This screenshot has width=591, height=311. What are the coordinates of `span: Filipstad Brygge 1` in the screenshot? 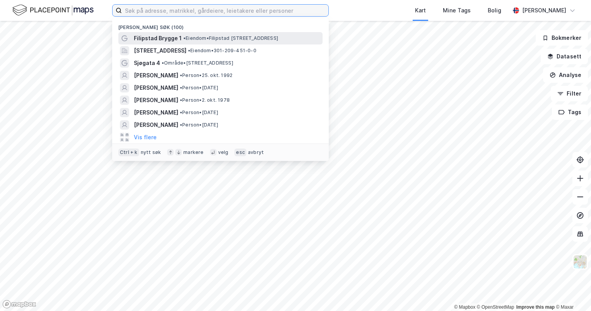 It's located at (158, 38).